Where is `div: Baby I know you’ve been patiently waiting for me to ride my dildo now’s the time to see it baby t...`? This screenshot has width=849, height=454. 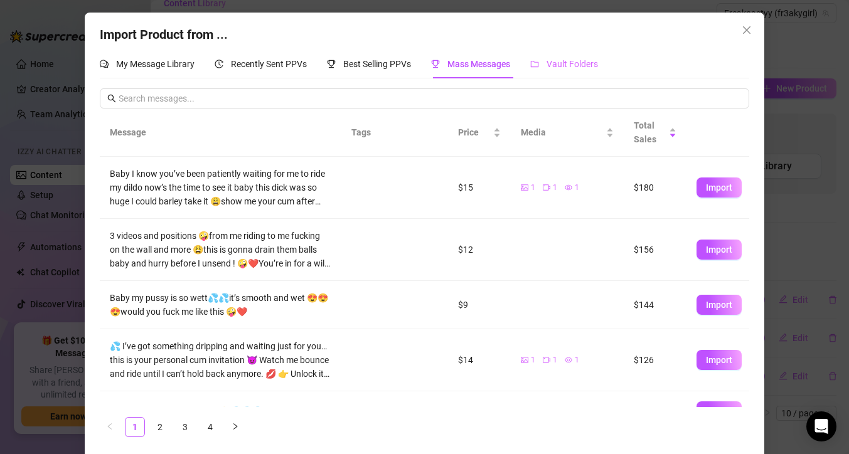
div: Baby I know you’ve been patiently waiting for me to ride my dildo now’s the time to see it baby t... is located at coordinates (220, 188).